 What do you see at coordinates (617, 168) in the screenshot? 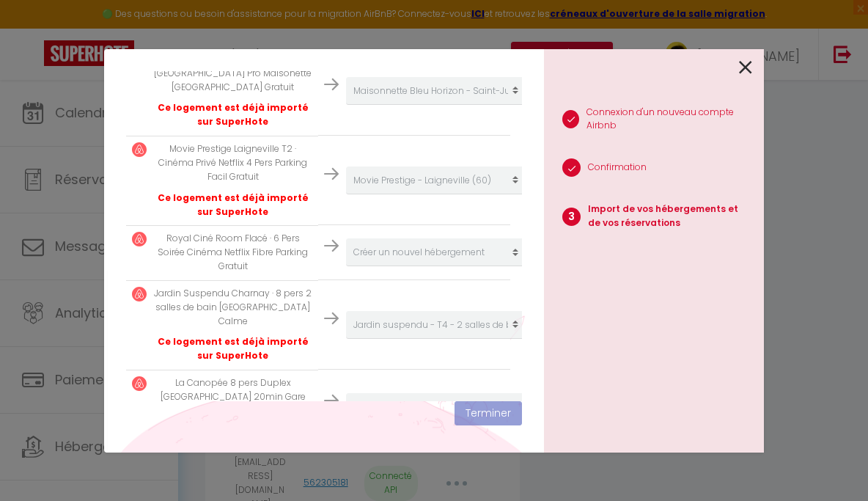
I see `p: Confirmation` at bounding box center [617, 168].